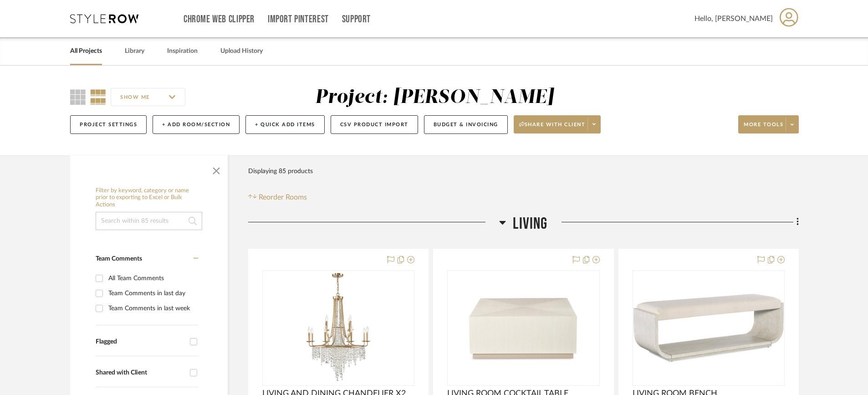 Image resolution: width=868 pixels, height=395 pixels. What do you see at coordinates (709, 328) in the screenshot?
I see `img: LIVING ROOM BENCH` at bounding box center [709, 328].